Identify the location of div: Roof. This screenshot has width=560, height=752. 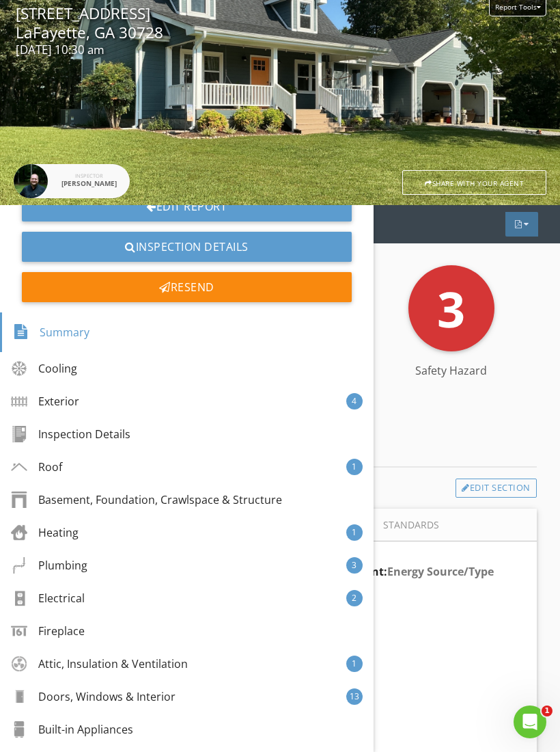
(36, 467).